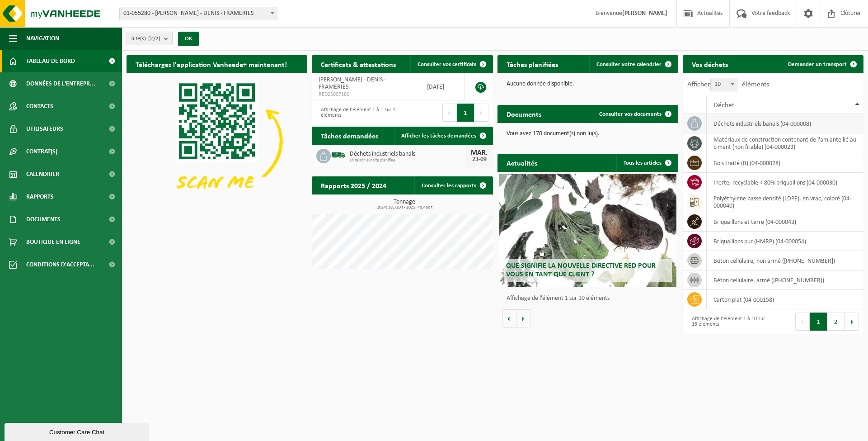 This screenshot has height=441, width=868. What do you see at coordinates (61, 84) in the screenshot?
I see `span: Données de l'entrepr...` at bounding box center [61, 84].